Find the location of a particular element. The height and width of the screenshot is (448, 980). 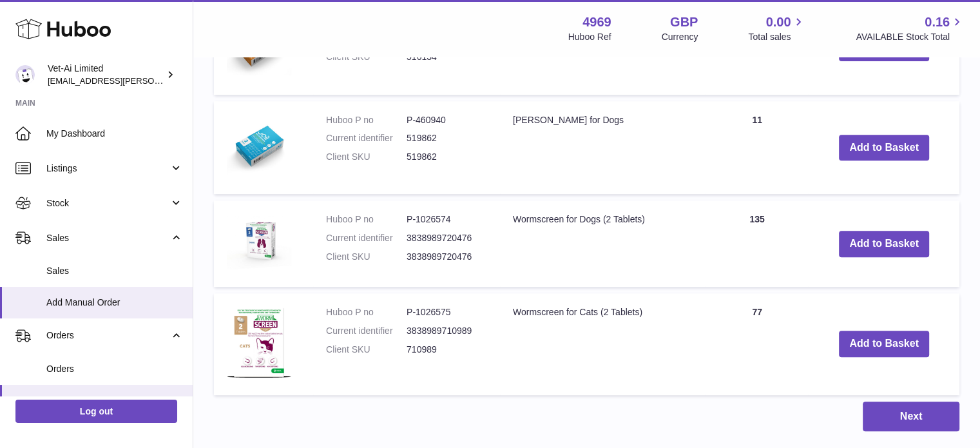

img: Joii Wormer for Dogs is located at coordinates (259, 146).